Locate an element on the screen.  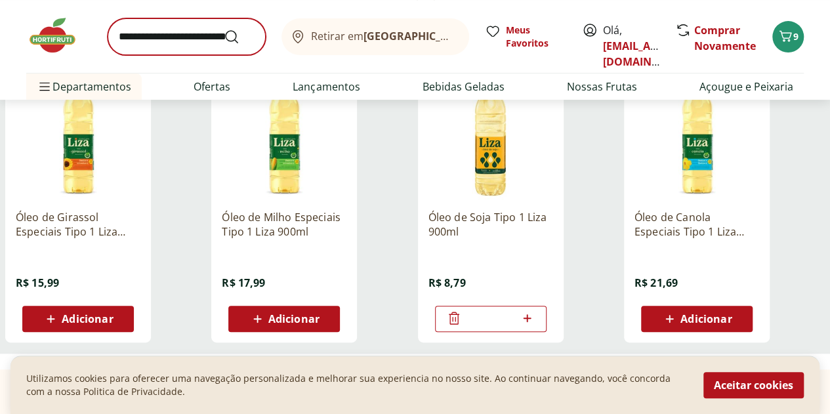
span: Meus Favoritos is located at coordinates (536, 37).